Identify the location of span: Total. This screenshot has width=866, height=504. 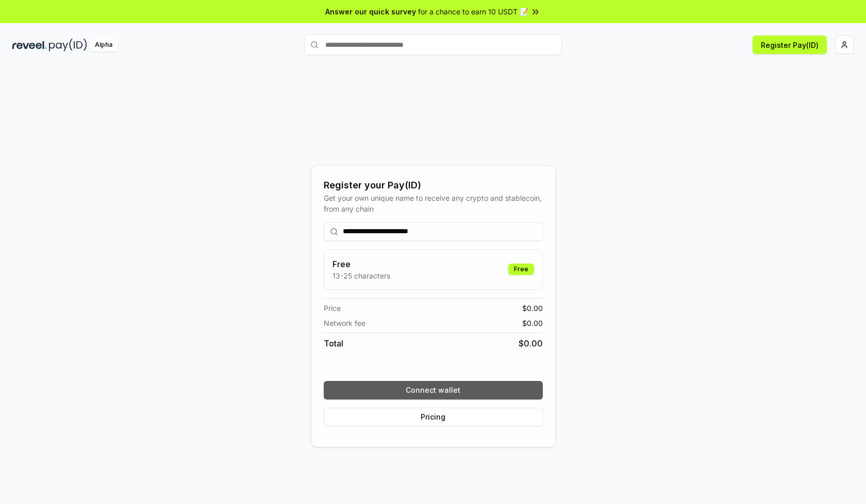
(333, 343).